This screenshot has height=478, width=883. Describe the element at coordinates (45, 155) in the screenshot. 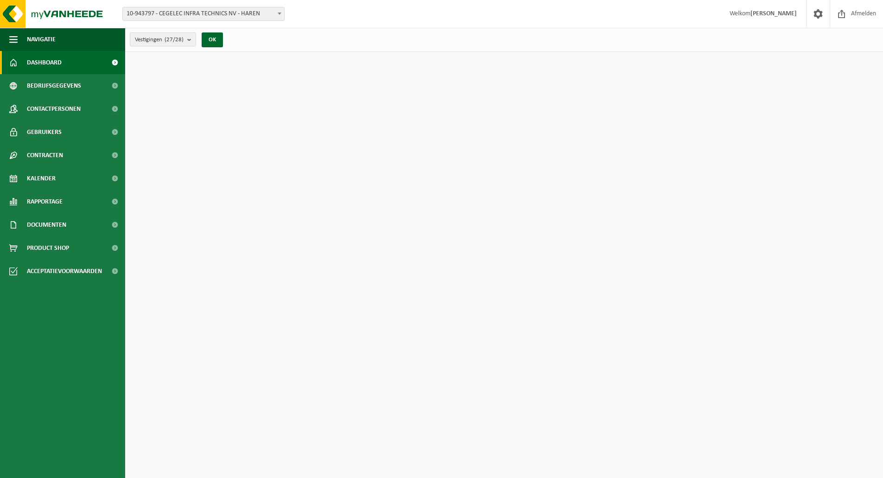

I see `span: Contracten` at that location.